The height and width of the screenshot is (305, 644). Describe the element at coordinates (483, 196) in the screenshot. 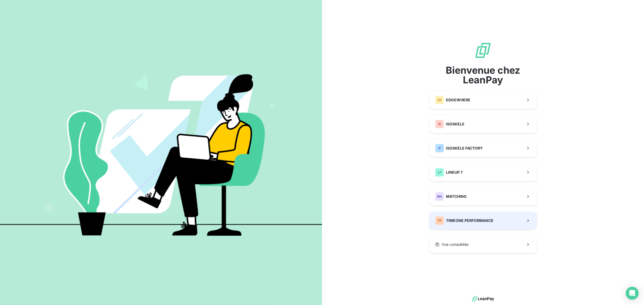

I see `button: MAMATCHING` at that location.